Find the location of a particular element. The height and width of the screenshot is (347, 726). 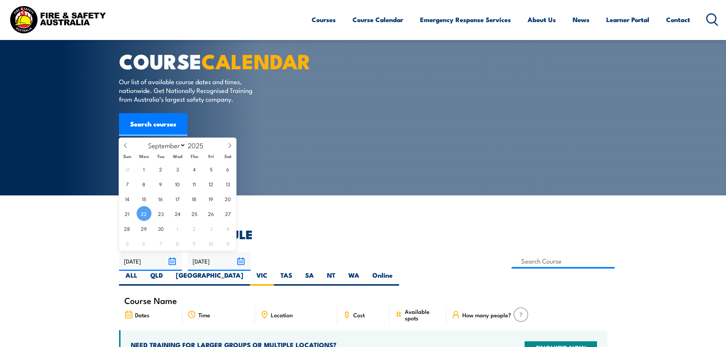

label: QLD is located at coordinates (156, 278).